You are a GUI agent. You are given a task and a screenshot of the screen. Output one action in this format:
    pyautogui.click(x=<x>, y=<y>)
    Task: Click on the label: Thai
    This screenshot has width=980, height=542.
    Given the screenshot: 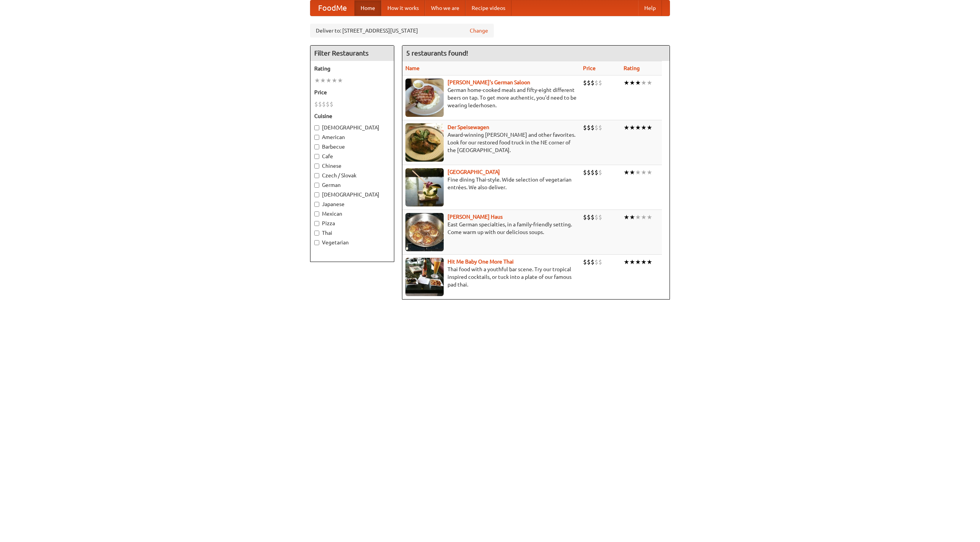 What is the action you would take?
    pyautogui.click(x=352, y=233)
    